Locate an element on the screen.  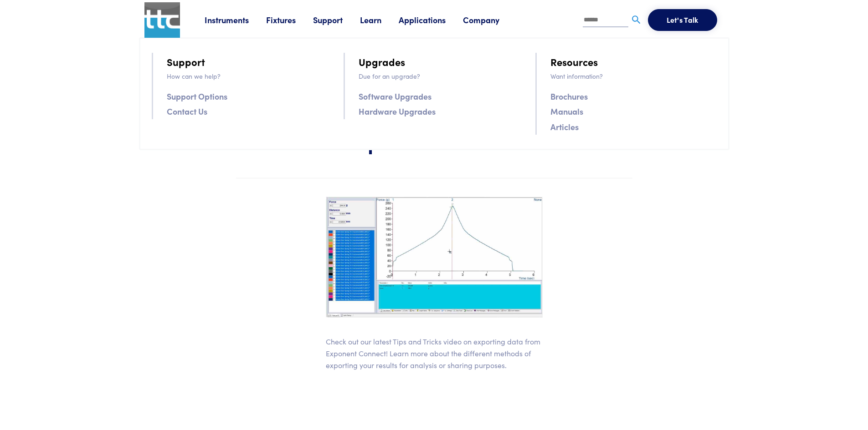
p: Check out our latest Tips and Tricks video on exporting data from Exponent Connect! Learn more ab... is located at coordinates (434, 354).